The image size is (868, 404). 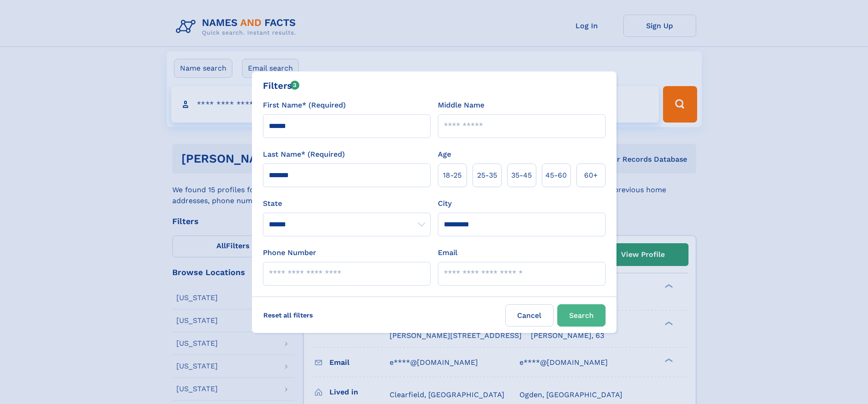 I want to click on span: 18‑25, so click(x=452, y=175).